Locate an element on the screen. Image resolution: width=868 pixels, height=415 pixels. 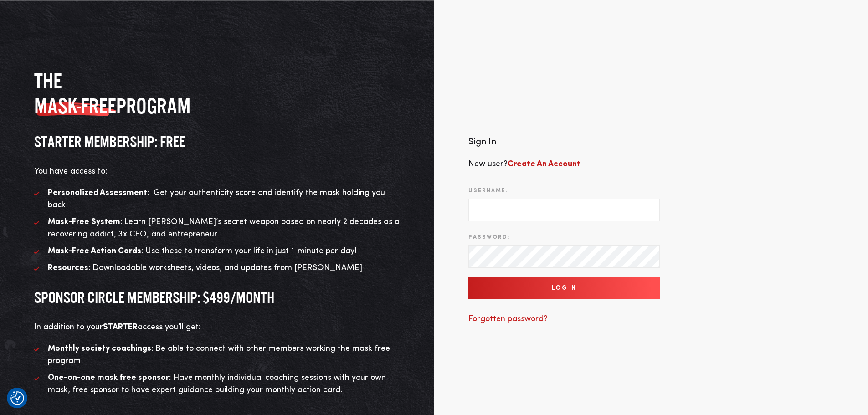
span: New user? is located at coordinates (524, 164).